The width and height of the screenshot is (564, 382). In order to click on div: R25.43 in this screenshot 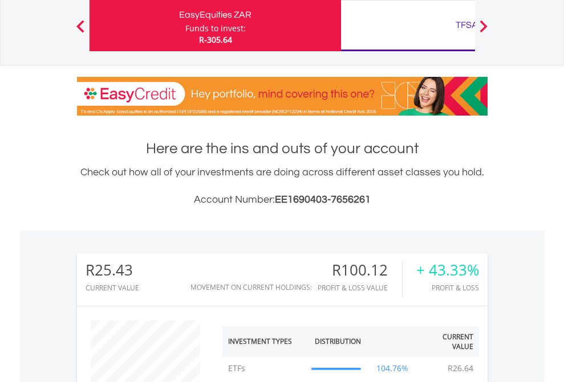, I will do `click(112, 270)`.